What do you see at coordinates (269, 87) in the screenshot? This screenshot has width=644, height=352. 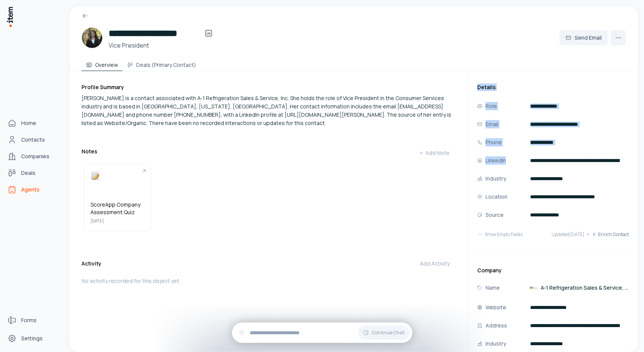 I see `h3: Profile Summary` at bounding box center [269, 87].